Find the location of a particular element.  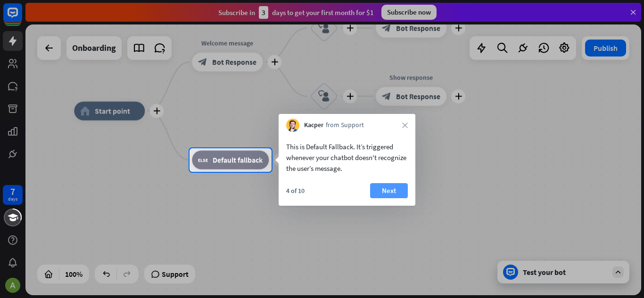

span: Kacper is located at coordinates (314, 125).